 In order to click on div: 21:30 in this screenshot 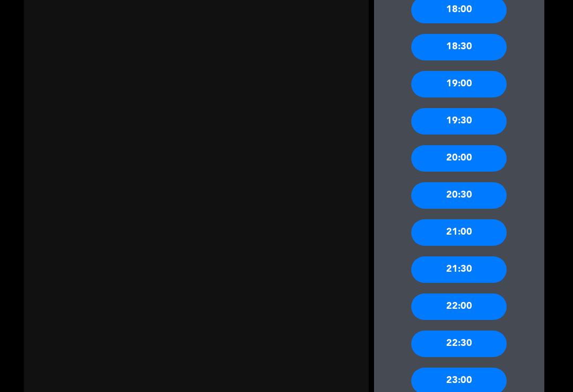, I will do `click(459, 270)`.